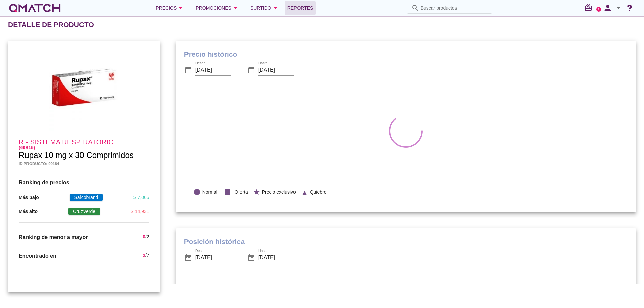 The height and width of the screenshot is (308, 644). Describe the element at coordinates (29, 197) in the screenshot. I see `p: Más bajo` at that location.